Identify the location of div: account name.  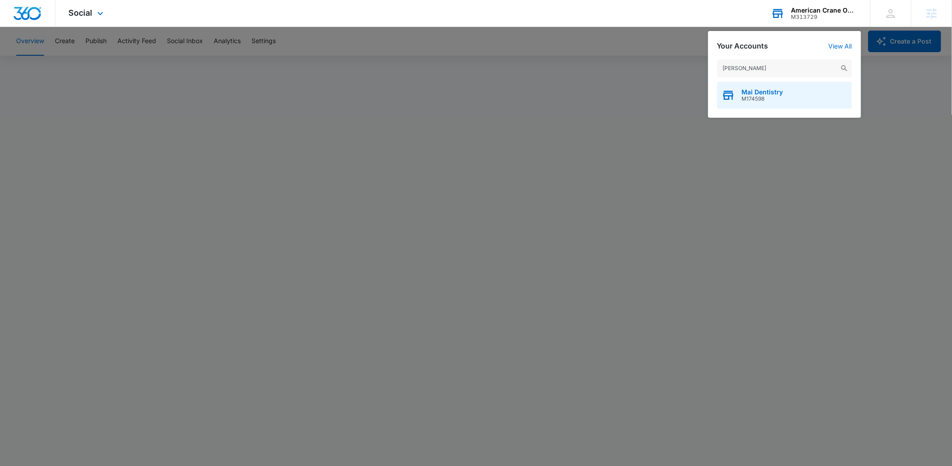
(824, 10).